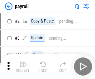  Describe the element at coordinates (9, 6) in the screenshot. I see `img: Back` at that location.